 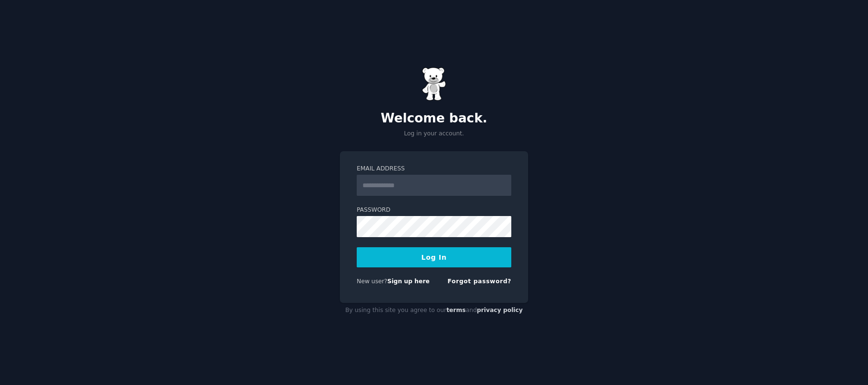 I want to click on a: terms, so click(x=456, y=310).